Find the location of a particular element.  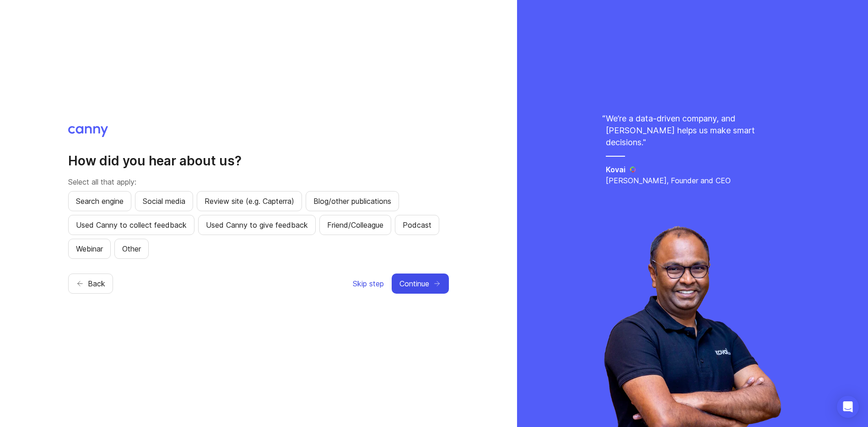

button: Blog/other publications is located at coordinates (352, 201).